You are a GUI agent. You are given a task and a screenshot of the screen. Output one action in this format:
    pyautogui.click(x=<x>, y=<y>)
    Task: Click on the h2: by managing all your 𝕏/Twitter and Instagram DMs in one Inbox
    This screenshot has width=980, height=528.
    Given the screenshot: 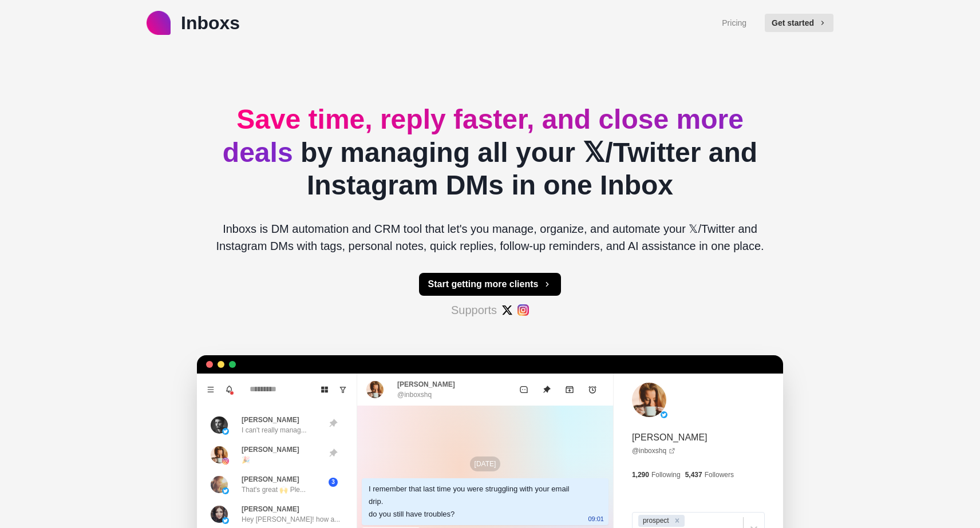 What is the action you would take?
    pyautogui.click(x=490, y=152)
    